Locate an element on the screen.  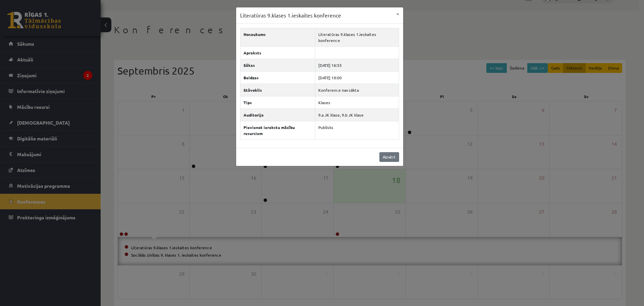
th: Pievienot ierakstu mācību resursiem is located at coordinates (278, 130).